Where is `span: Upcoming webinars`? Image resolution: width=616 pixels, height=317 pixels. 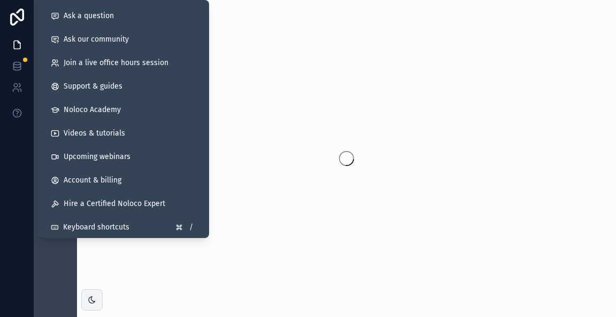
span: Upcoming webinars is located at coordinates (97, 157).